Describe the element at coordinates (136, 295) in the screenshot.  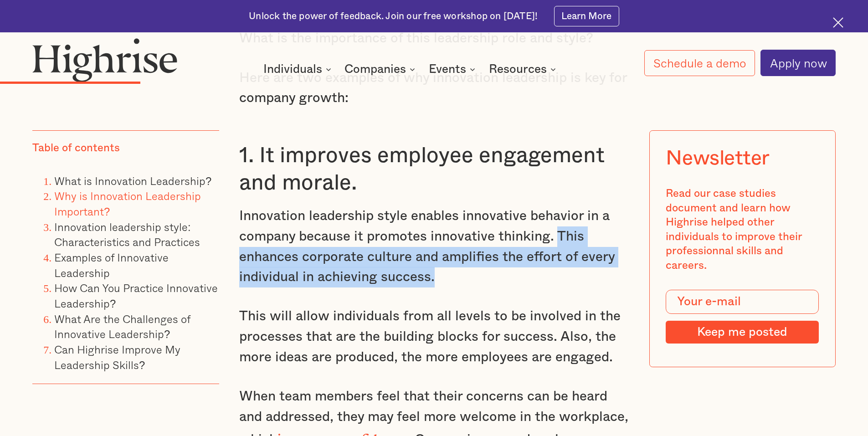
I see `a: How Can You Practice Innovative Leadership?` at that location.